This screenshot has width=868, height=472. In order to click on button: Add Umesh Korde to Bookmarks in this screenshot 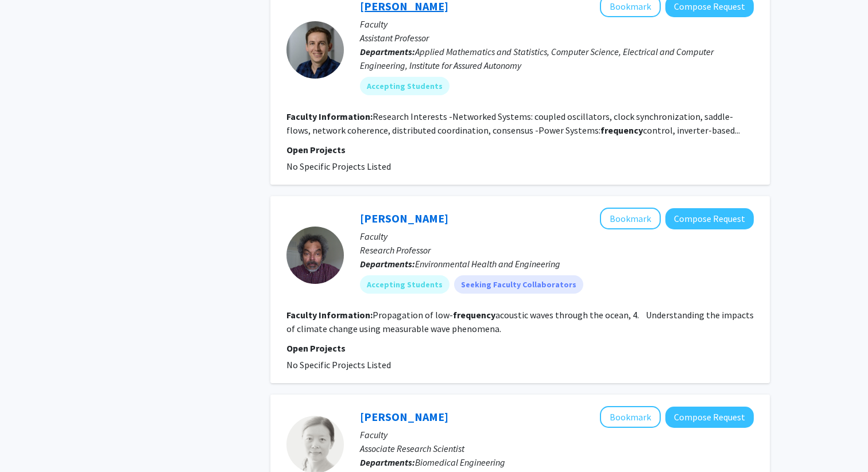, I will do `click(630, 218)`.